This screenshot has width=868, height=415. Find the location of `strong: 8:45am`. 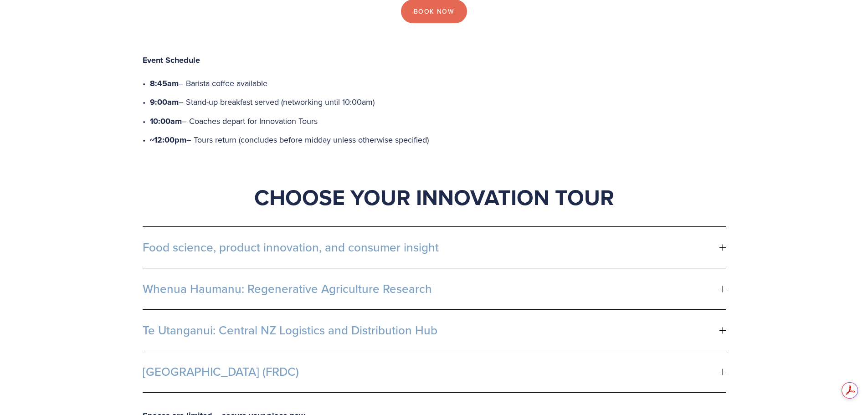

strong: 8:45am is located at coordinates (164, 83).